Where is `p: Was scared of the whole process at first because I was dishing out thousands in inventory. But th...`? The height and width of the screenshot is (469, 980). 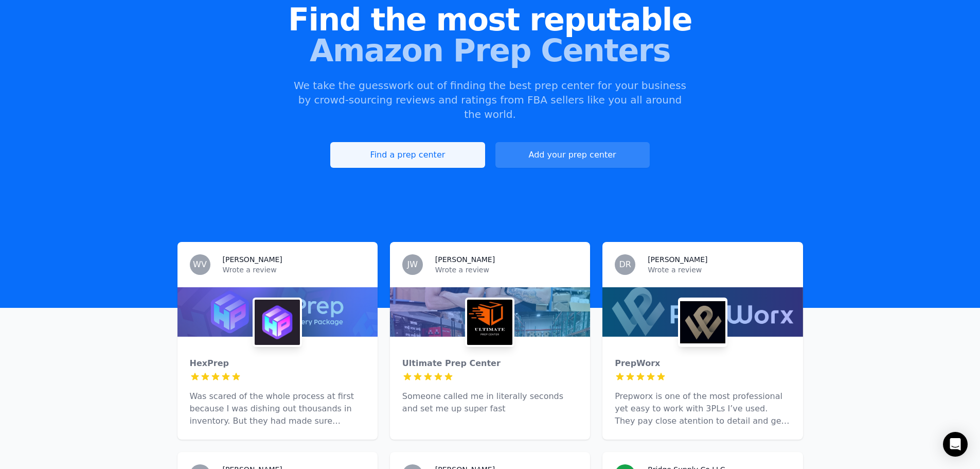 p: Was scared of the whole process at first because I was dishing out thousands in inventory. But th... is located at coordinates (277, 409).